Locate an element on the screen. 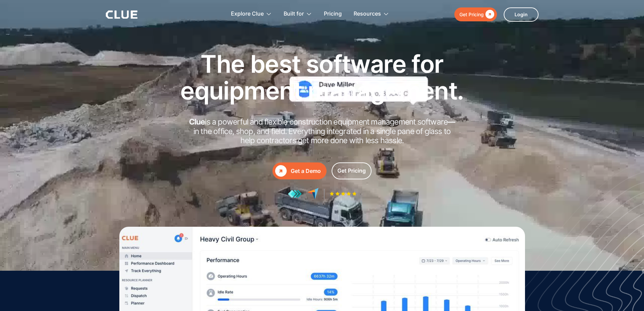  a: Get Pricing is located at coordinates (475, 14).